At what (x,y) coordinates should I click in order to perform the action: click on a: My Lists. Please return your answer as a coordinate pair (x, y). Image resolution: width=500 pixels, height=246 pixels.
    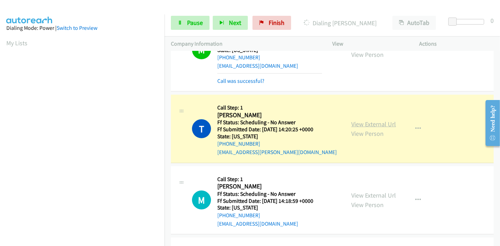
    Looking at the image, I should click on (17, 43).